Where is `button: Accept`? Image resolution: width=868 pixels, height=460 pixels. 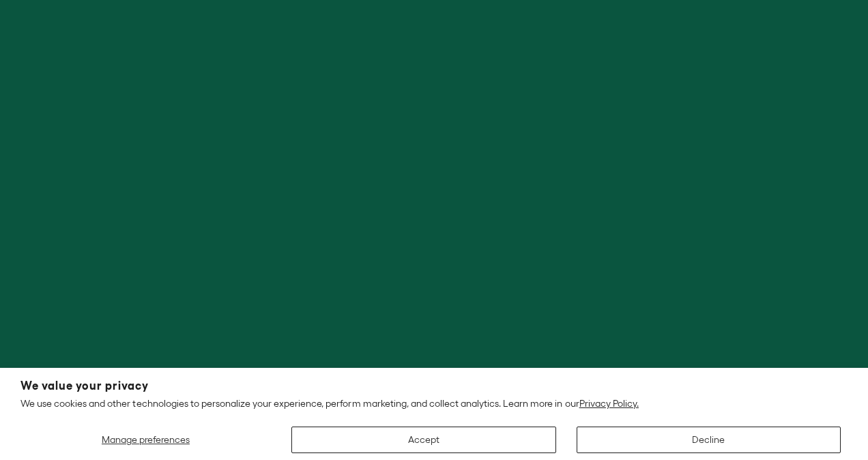 button: Accept is located at coordinates (424, 439).